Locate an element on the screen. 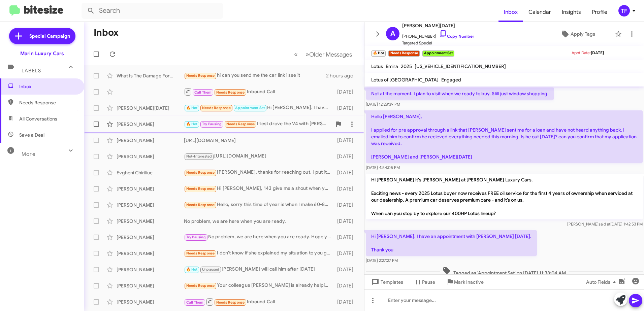  span: Templates is located at coordinates (386, 282).